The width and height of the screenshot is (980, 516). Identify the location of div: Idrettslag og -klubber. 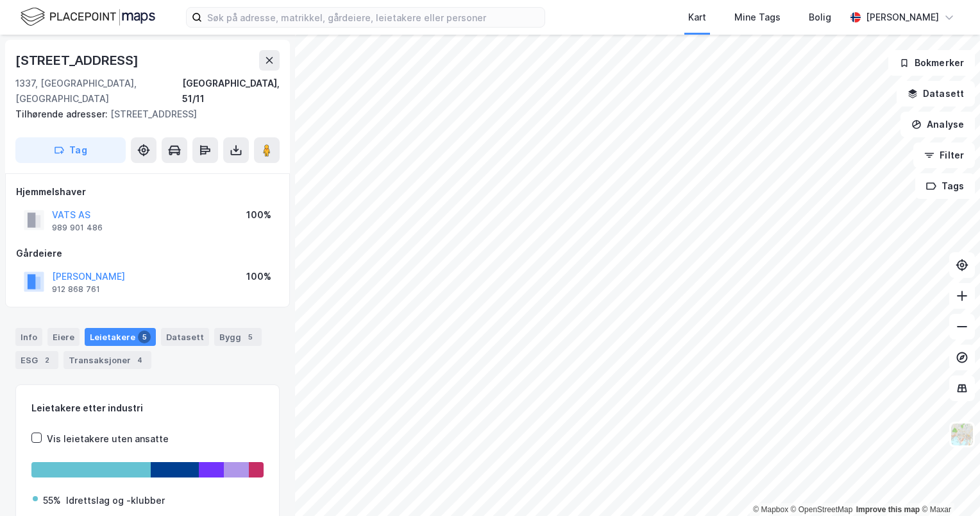
(116, 500).